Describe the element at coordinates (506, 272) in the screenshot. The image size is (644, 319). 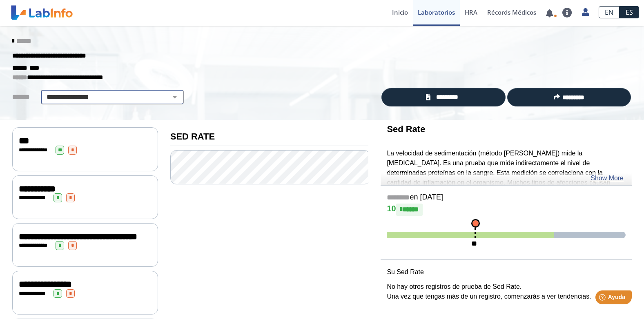
I see `p: Su Sed Rate` at that location.